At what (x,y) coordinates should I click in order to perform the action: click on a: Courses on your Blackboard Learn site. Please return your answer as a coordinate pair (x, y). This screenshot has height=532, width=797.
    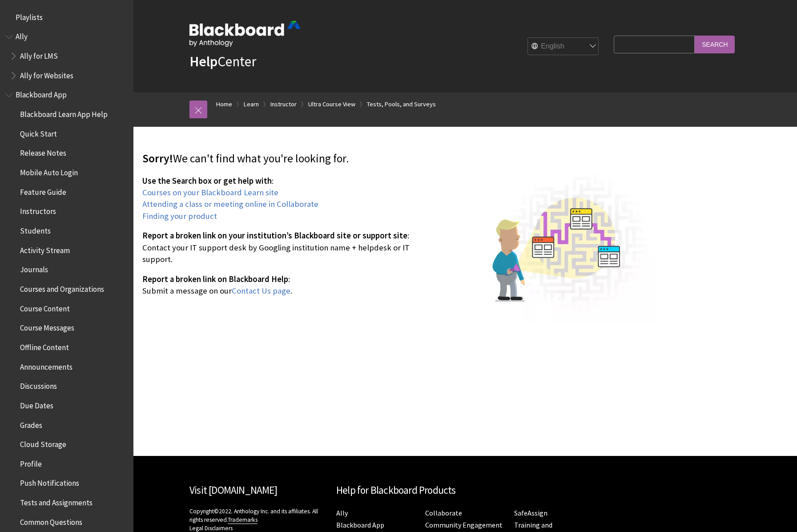
    Looking at the image, I should click on (210, 193).